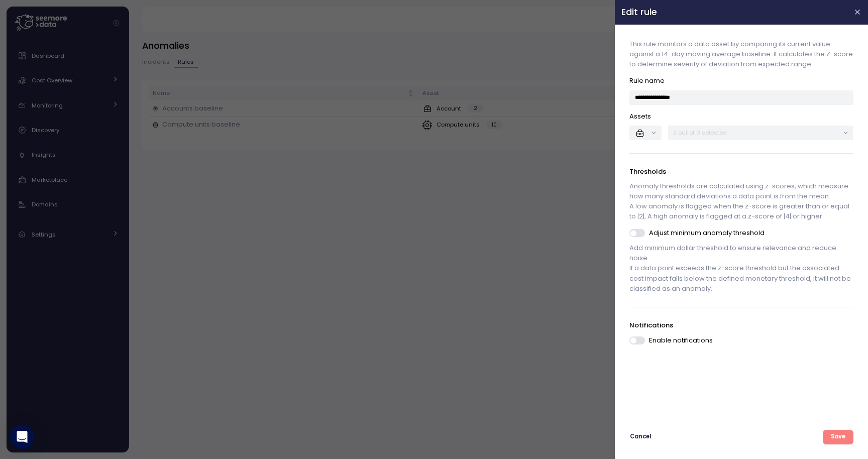  What do you see at coordinates (641, 438) in the screenshot?
I see `button: Cancel` at bounding box center [641, 438].